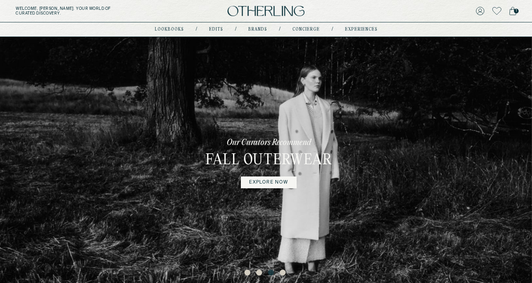 This screenshot has height=283, width=532. I want to click on button: 1, so click(248, 273).